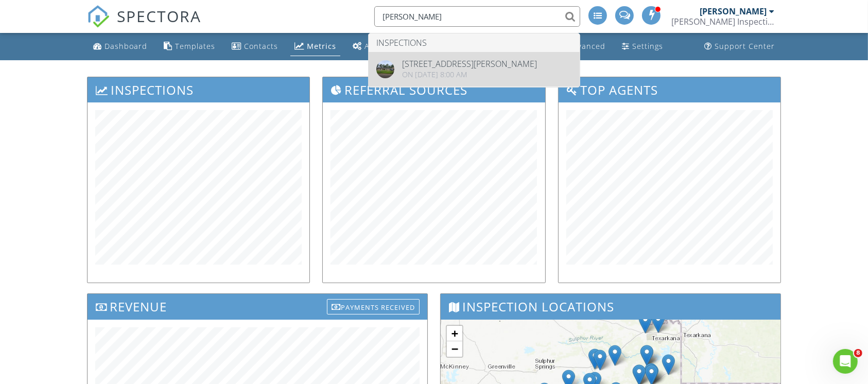  What do you see at coordinates (125, 46) in the screenshot?
I see `div: Dashboard` at bounding box center [125, 46].